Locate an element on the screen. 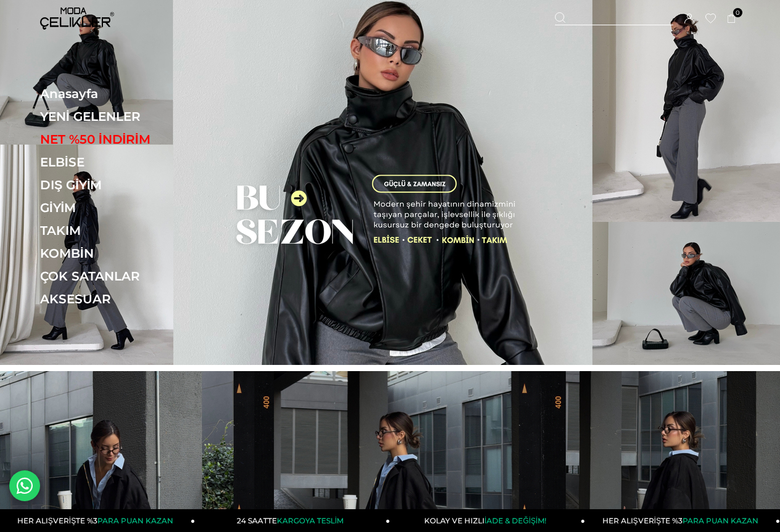 The width and height of the screenshot is (780, 532). a: HER ALIŞVERİŞTE %3PARA PUAN KAZAN is located at coordinates (682, 520).